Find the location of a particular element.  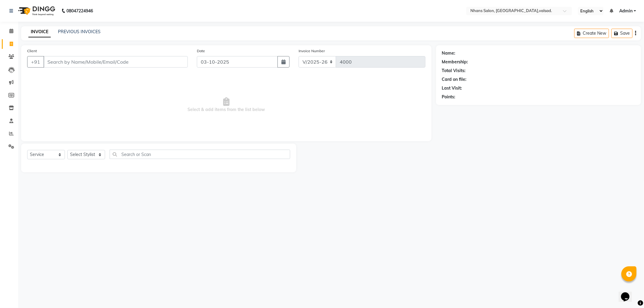

div: Membership: is located at coordinates (455, 62).